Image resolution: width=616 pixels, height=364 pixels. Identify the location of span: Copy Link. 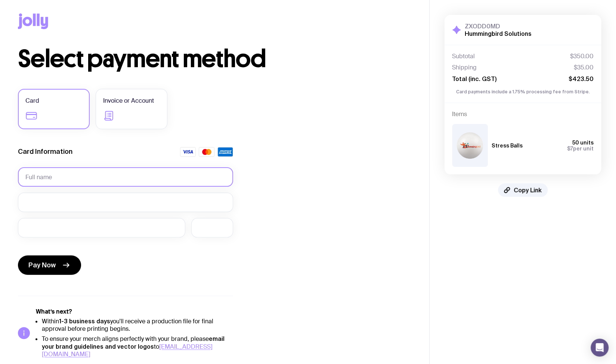
(528, 190).